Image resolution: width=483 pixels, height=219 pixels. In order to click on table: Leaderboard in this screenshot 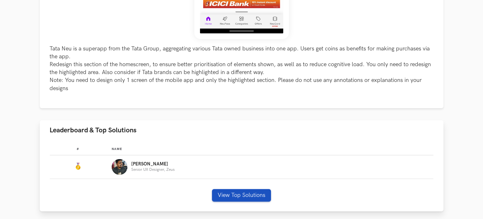, I will do `click(242, 161)`.